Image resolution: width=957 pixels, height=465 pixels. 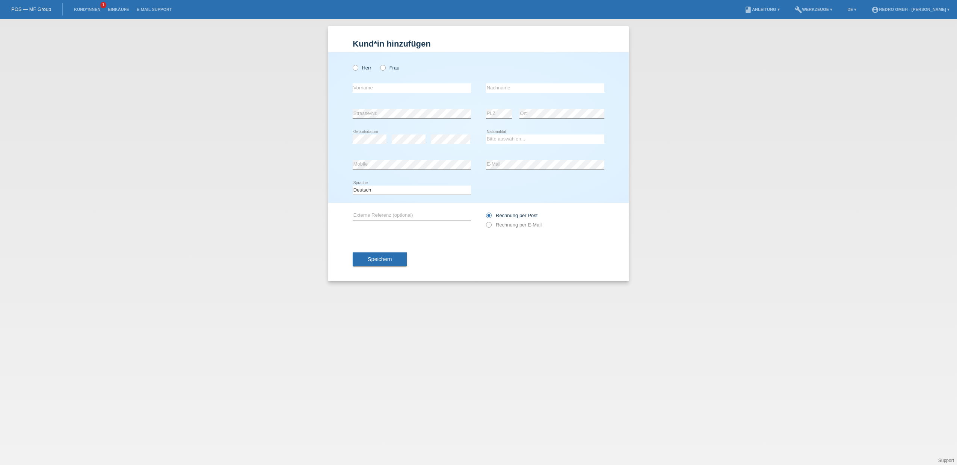 What do you see at coordinates (875, 10) in the screenshot?
I see `i: account_circle` at bounding box center [875, 10].